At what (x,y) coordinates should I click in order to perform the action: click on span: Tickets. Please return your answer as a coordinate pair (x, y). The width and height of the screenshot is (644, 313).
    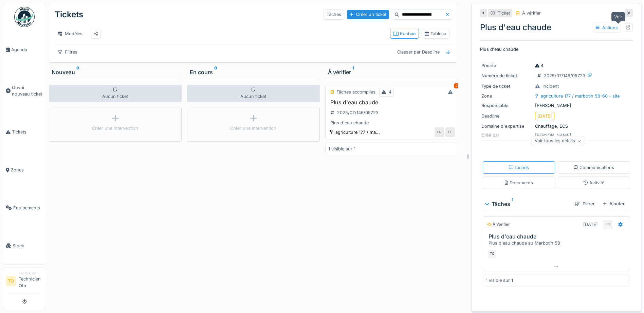
    Looking at the image, I should click on (27, 132).